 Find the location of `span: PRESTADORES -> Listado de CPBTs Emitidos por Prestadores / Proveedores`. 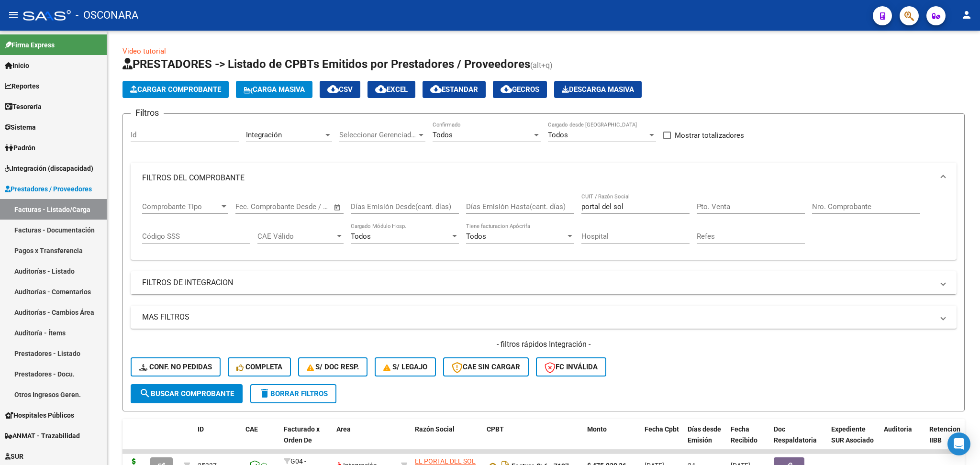

span: PRESTADORES -> Listado de CPBTs Emitidos por Prestadores / Proveedores is located at coordinates (326, 64).